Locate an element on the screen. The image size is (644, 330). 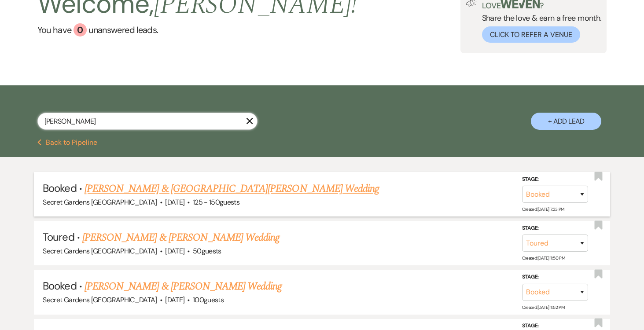
button: Back to Pipeline is located at coordinates (67, 143).